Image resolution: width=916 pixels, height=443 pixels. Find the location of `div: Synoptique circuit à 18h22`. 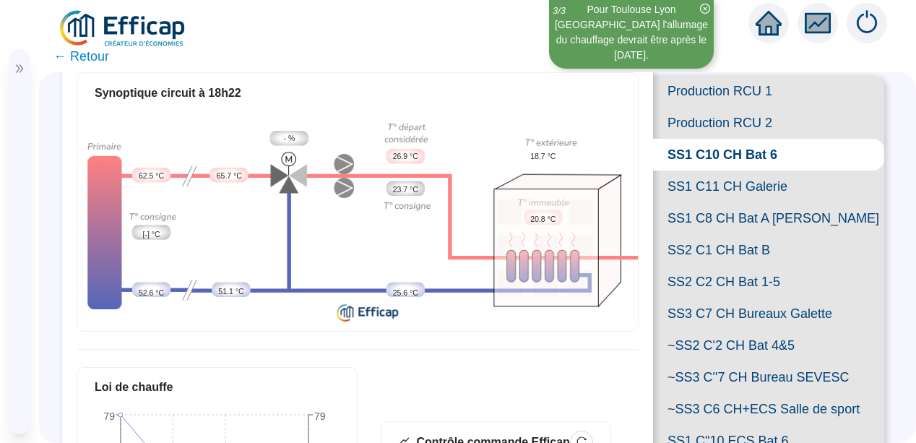

div: Synoptique circuit à 18h22 is located at coordinates (357, 93).